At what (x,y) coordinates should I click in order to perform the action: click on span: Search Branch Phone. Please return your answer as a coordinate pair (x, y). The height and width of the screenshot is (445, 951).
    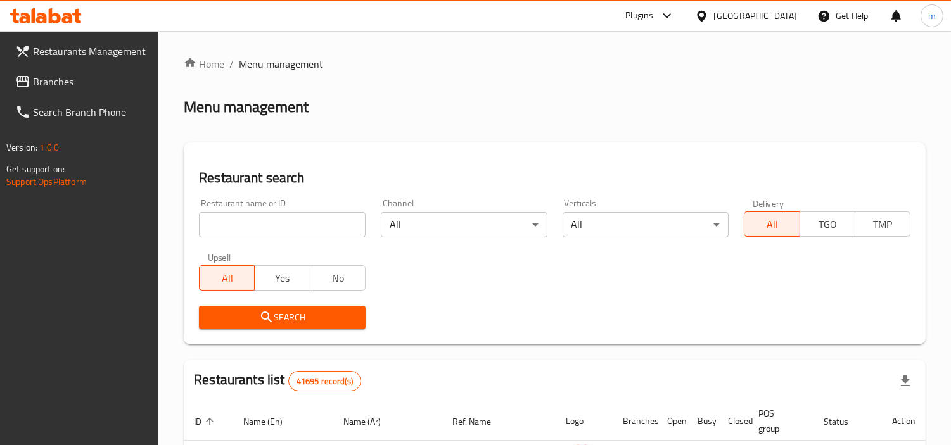
    Looking at the image, I should click on (91, 112).